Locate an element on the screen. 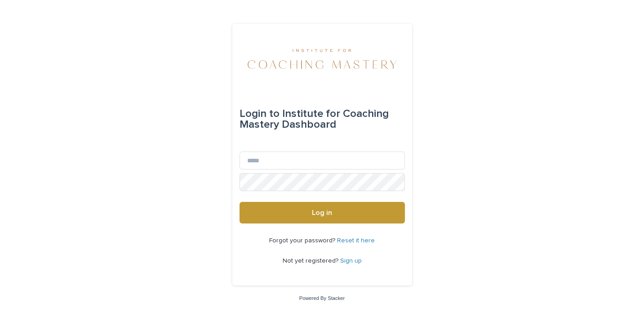 This screenshot has height=335, width=644. span: Log in is located at coordinates (322, 213).